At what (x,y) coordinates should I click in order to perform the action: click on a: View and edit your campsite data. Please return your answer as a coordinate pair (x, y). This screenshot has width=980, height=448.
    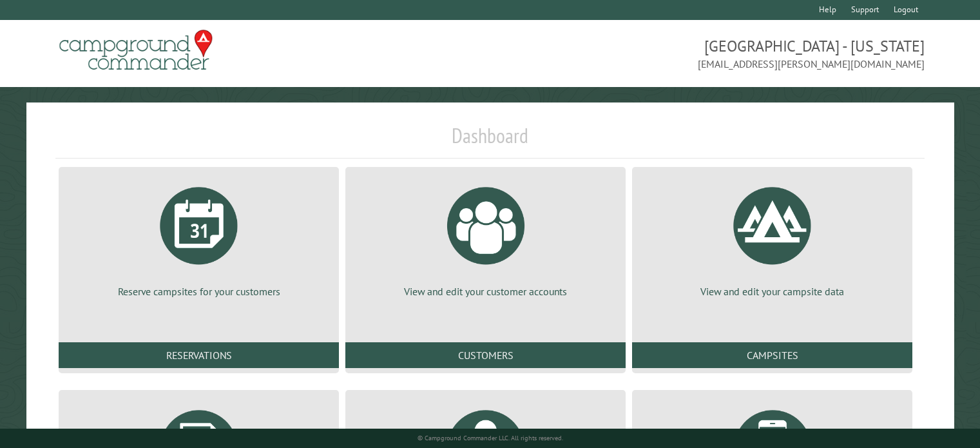
    Looking at the image, I should click on (772, 237).